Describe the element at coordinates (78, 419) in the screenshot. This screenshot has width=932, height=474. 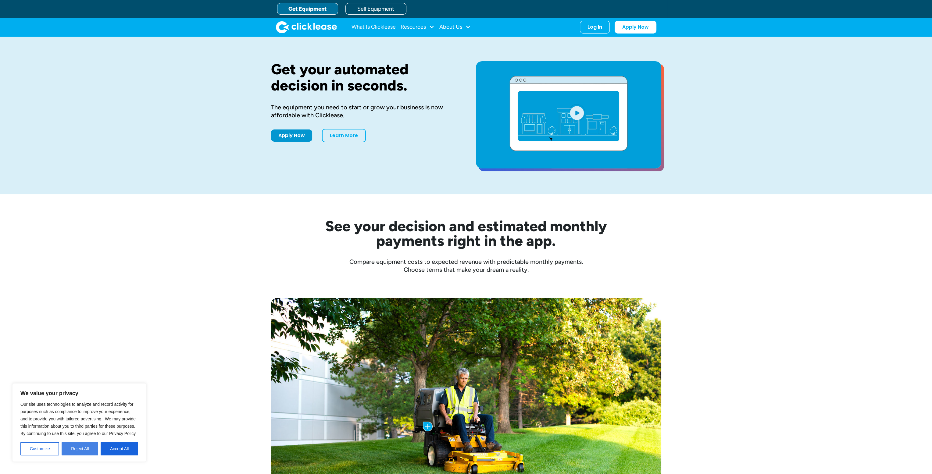
I see `span: Our site uses technologies to analyze and record activity for purposes such as compliance to impr...` at that location.